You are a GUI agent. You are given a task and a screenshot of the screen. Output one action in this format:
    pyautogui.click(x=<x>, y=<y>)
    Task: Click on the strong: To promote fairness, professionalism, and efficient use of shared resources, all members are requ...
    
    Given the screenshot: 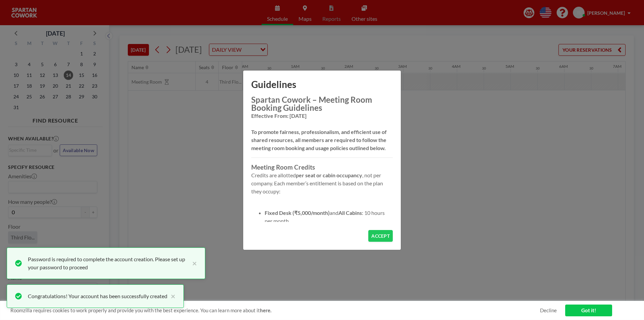 What is the action you would take?
    pyautogui.click(x=319, y=140)
    